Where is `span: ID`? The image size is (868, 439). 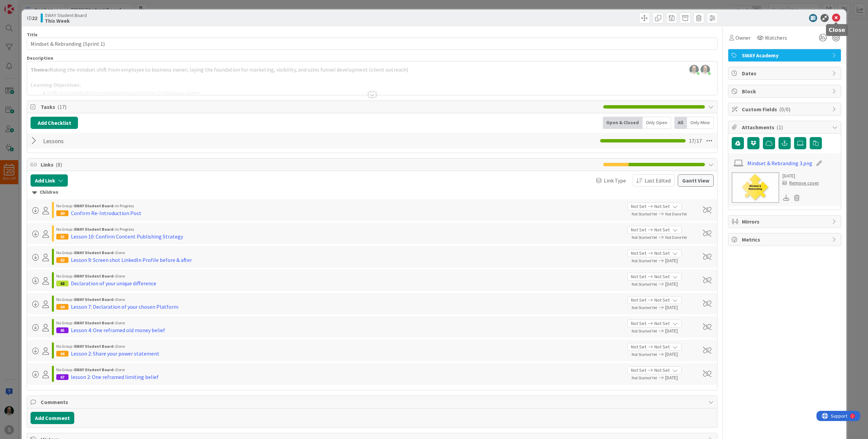
span: ID is located at coordinates (32, 18).